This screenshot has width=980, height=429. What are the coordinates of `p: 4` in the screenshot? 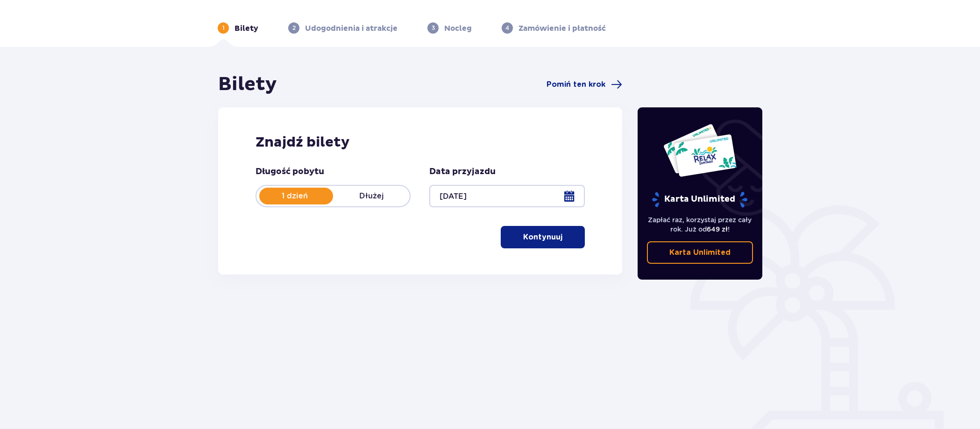 It's located at (508, 28).